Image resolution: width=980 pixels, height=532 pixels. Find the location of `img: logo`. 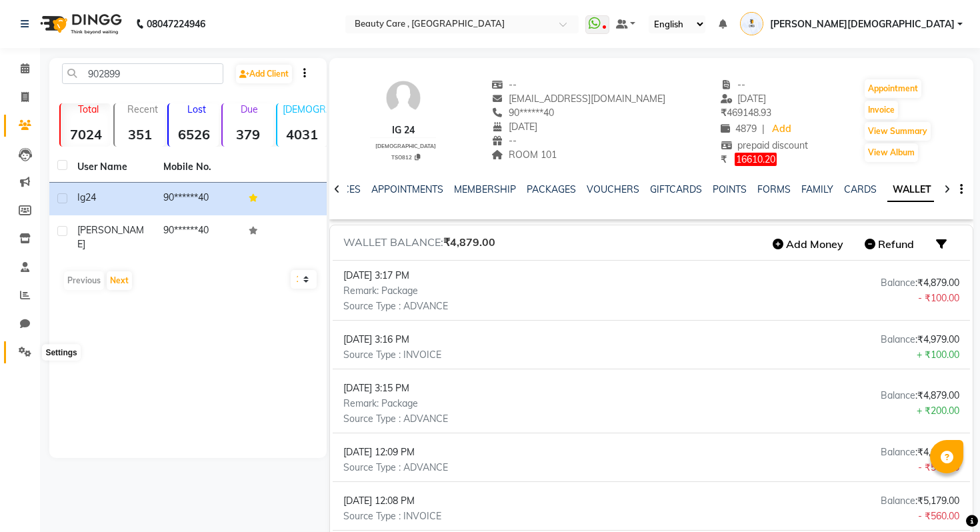

img: logo is located at coordinates (79, 24).